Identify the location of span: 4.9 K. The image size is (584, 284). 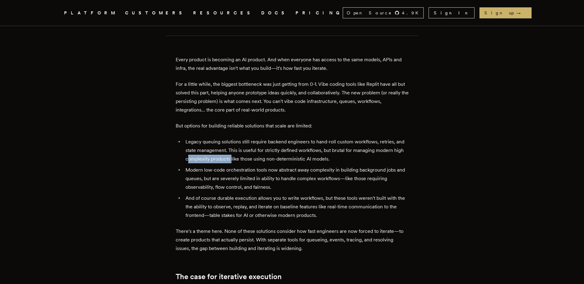
(412, 13).